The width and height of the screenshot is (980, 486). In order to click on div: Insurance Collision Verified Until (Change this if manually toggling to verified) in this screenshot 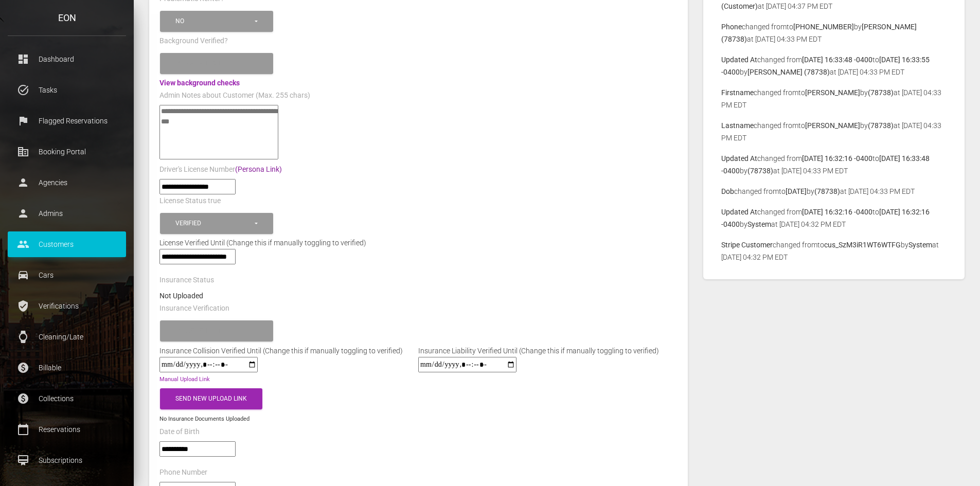, I will do `click(281, 351)`.